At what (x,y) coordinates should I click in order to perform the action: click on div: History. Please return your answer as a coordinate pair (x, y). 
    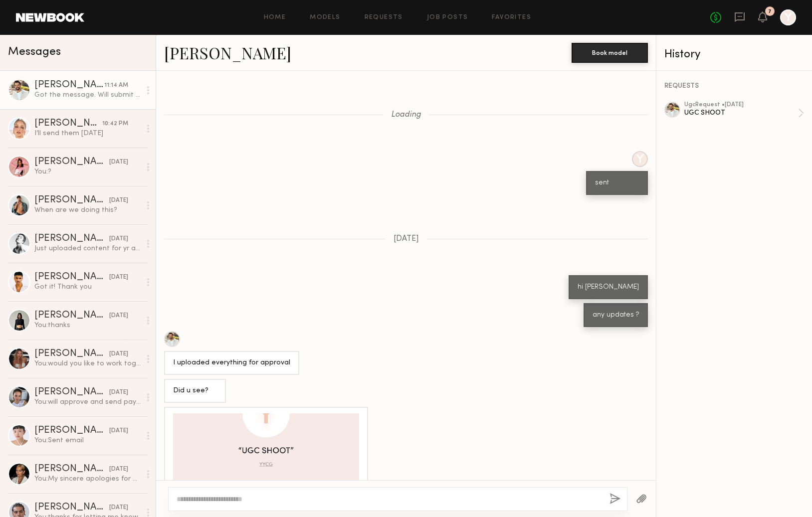
    Looking at the image, I should click on (734, 54).